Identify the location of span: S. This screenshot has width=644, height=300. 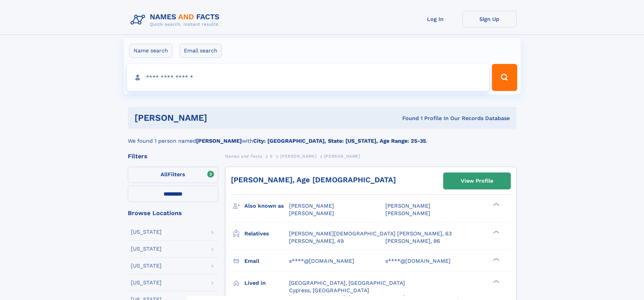
(271, 156).